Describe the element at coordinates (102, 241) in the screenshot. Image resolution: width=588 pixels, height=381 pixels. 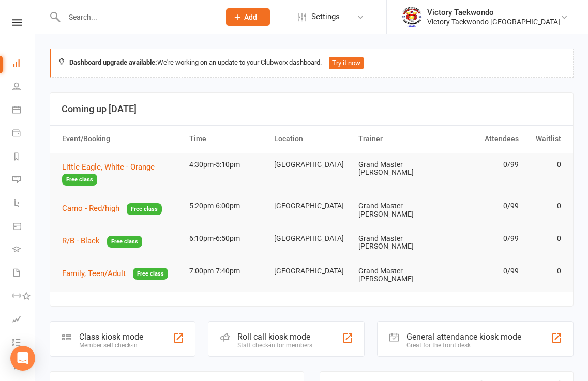
I see `button: R/B - BlackFree class` at that location.